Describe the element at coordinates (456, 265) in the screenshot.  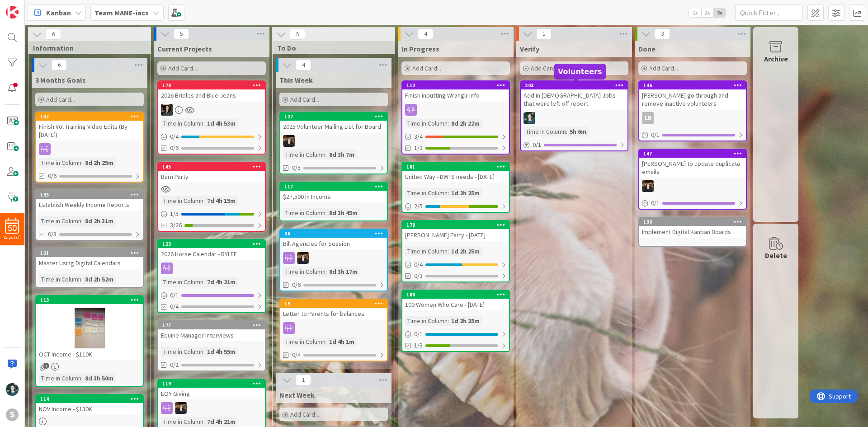
I see `div: 0/4` at that location.